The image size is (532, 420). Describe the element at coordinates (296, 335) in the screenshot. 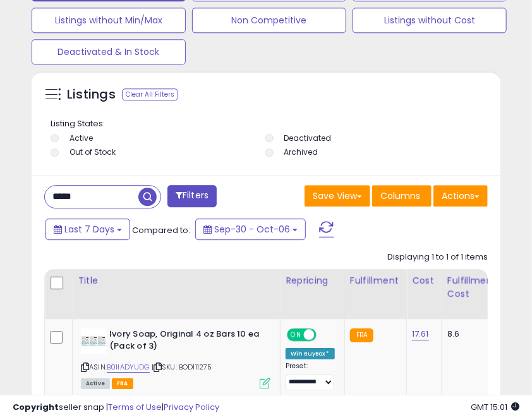

I see `span: ON` at that location.